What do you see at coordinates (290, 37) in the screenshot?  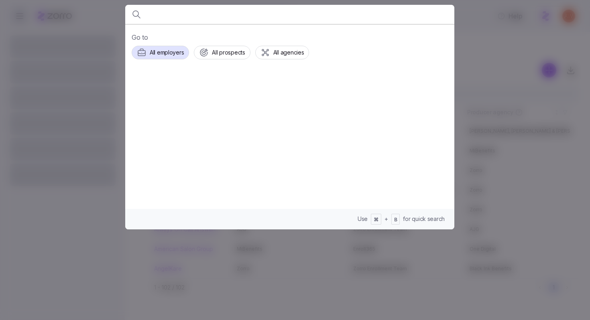 I see `span: Go to` at bounding box center [290, 37].